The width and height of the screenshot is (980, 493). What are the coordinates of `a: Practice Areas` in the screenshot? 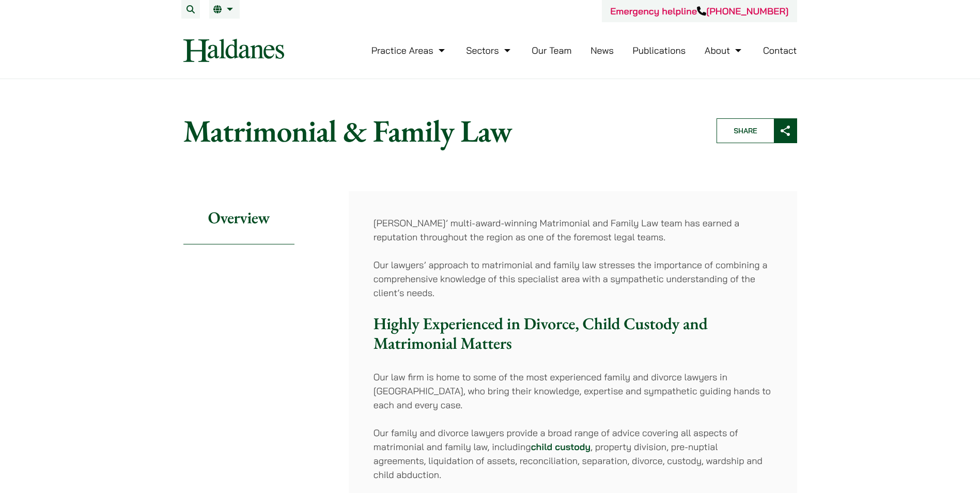 It's located at (410, 50).